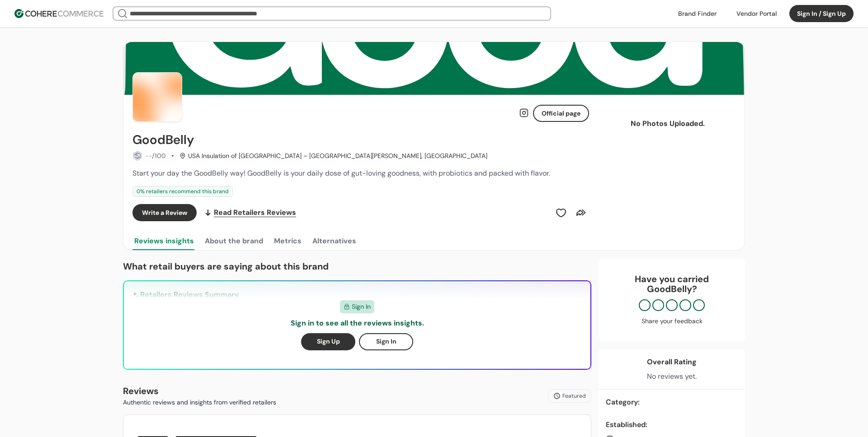 The width and height of the screenshot is (868, 437). Describe the element at coordinates (334, 242) in the screenshot. I see `button: Alternatives` at that location.